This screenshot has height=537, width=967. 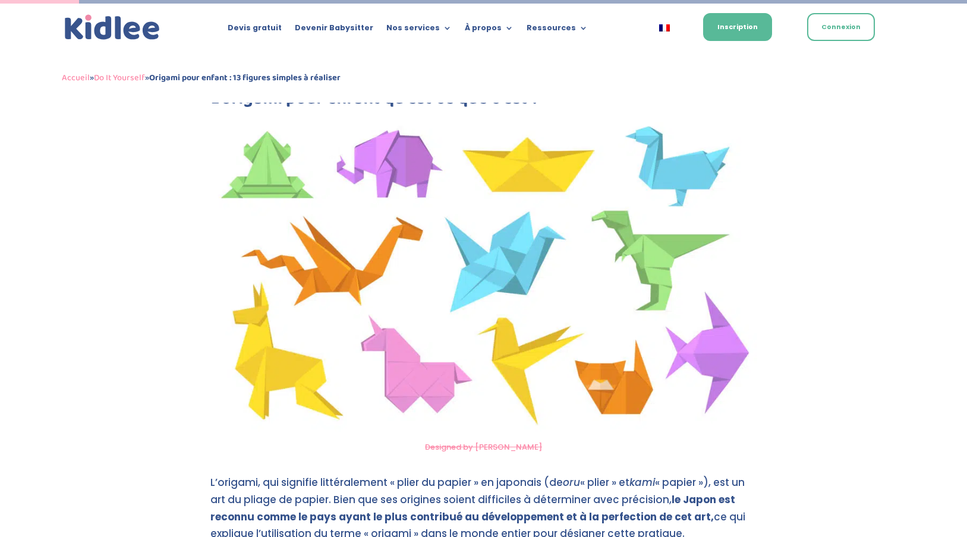 What do you see at coordinates (557, 30) in the screenshot?
I see `a: Ressources` at bounding box center [557, 30].